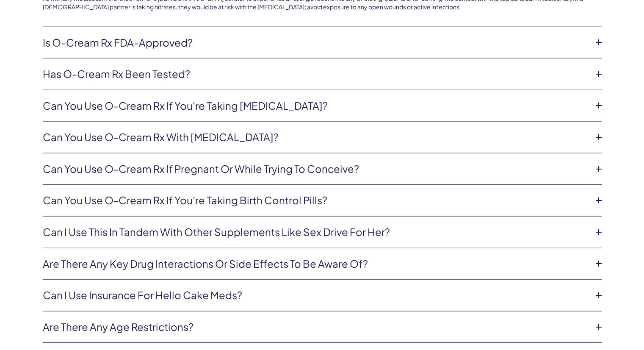 The image size is (644, 350). I want to click on a: Can you use O-Cream Rx if pregnant or while trying to conceive?, so click(315, 169).